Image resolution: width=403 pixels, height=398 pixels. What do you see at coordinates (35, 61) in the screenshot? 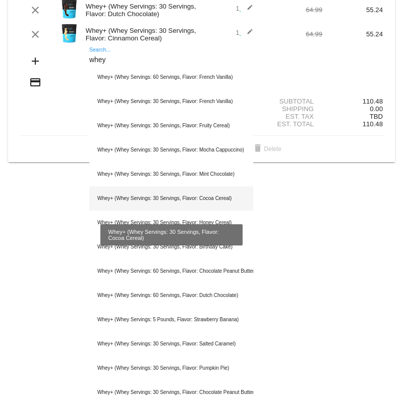
I see `mat-icon: add` at bounding box center [35, 61].